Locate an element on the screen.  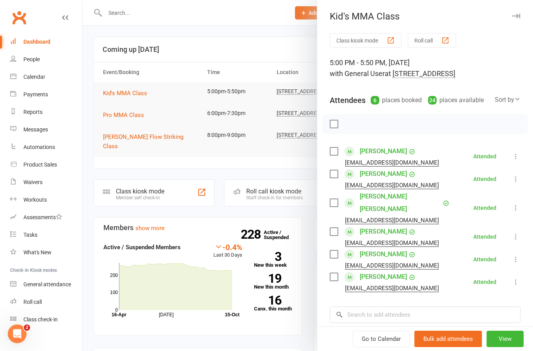
span: 2 is located at coordinates (27, 328).